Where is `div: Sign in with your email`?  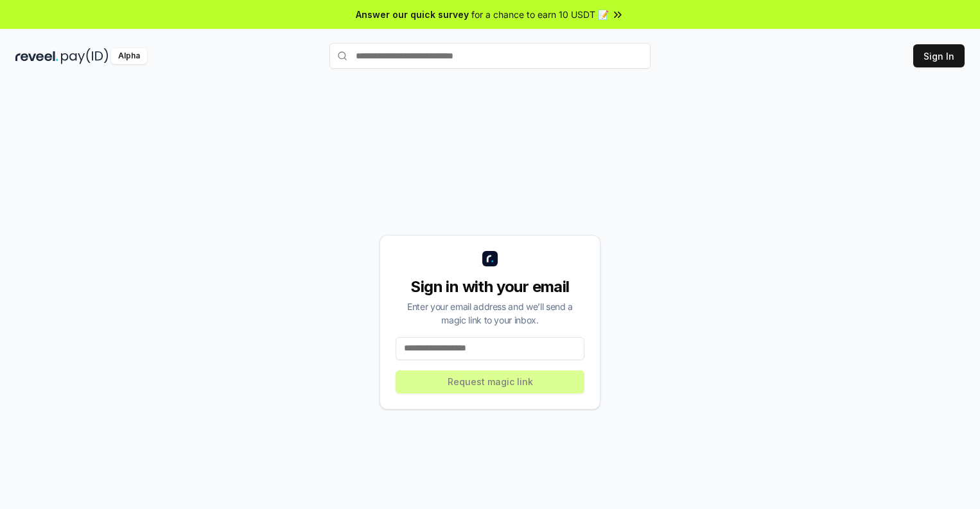
div: Sign in with your email is located at coordinates (490, 287).